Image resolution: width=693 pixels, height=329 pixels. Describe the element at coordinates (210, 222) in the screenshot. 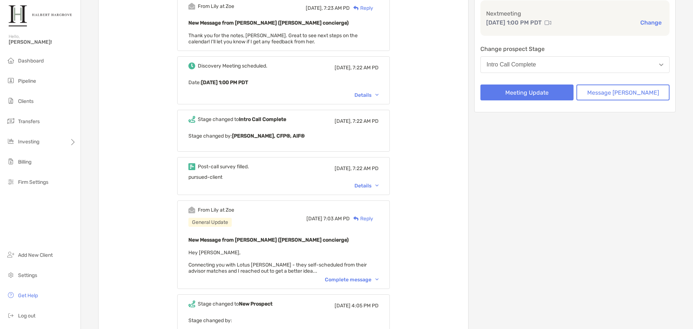

I see `div: General Update` at that location.